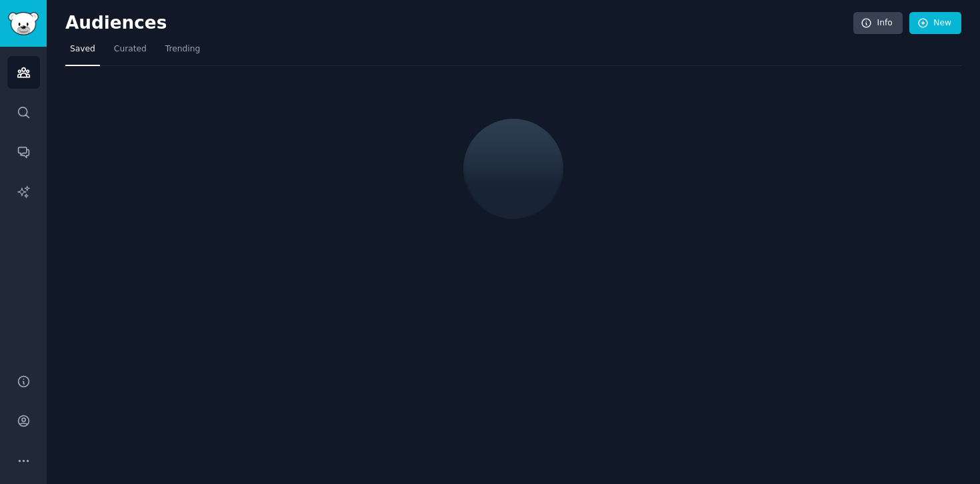 The width and height of the screenshot is (980, 484). I want to click on span: Saved, so click(82, 50).